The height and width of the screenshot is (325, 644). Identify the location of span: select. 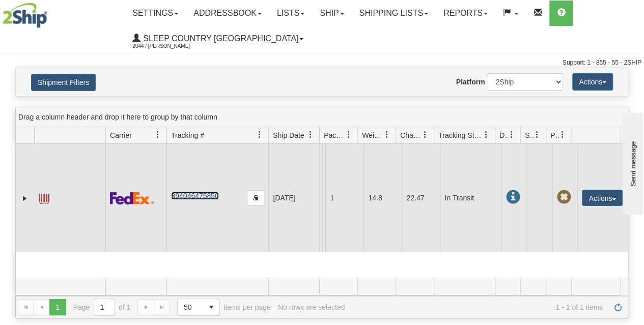
(211, 307).